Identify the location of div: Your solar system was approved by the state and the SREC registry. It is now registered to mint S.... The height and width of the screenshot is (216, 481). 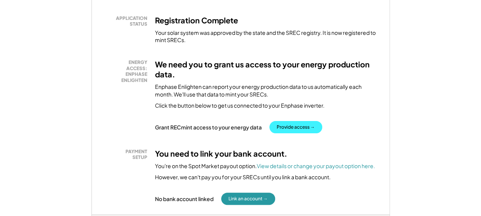
(267, 36).